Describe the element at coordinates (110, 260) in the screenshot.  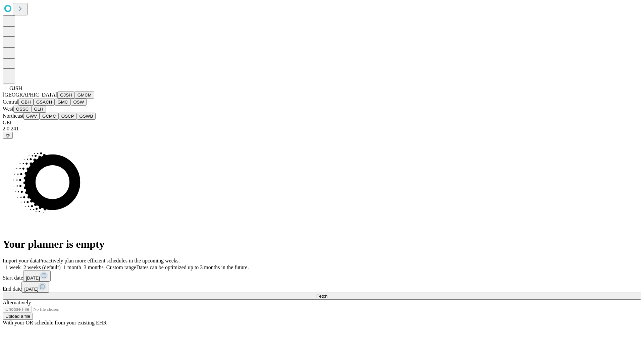
I see `span: Proactively plan more efficient schedules in the upcoming weeks.` at that location.